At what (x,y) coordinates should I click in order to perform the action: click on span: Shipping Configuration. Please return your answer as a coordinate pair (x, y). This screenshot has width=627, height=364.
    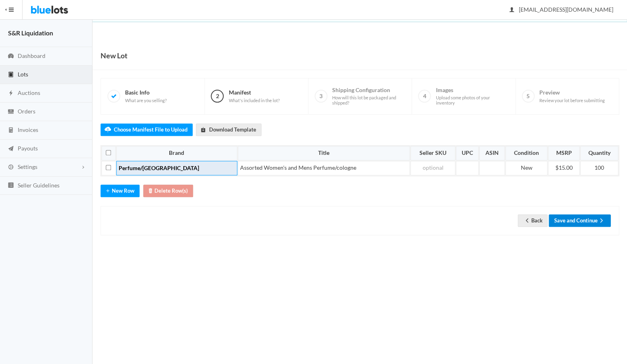
    Looking at the image, I should click on (368, 96).